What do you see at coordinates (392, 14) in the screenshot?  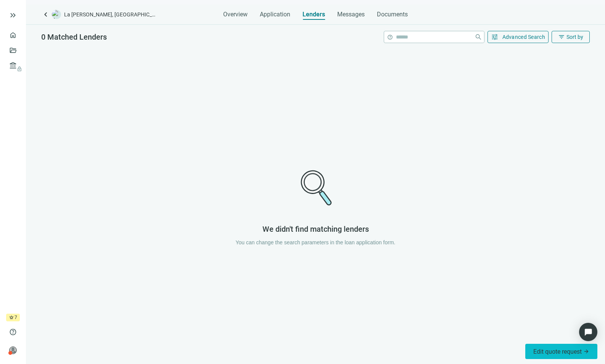 I see `span: Documents` at bounding box center [392, 14].